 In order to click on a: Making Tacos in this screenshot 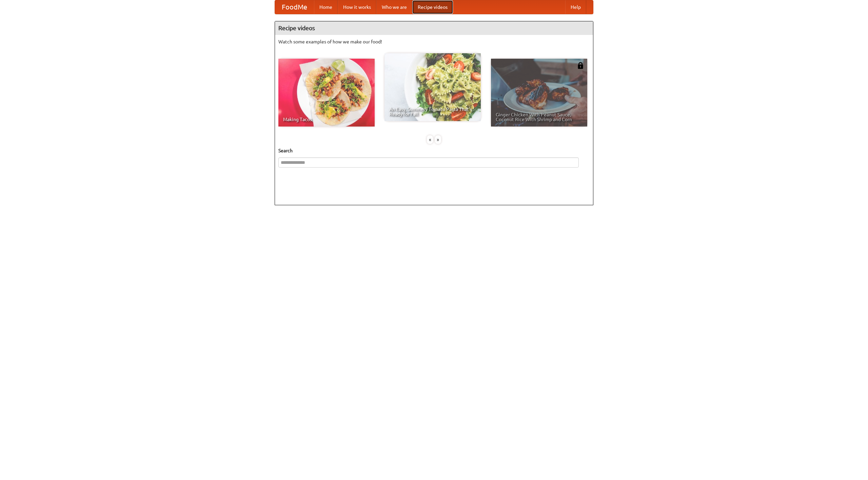, I will do `click(327, 92)`.